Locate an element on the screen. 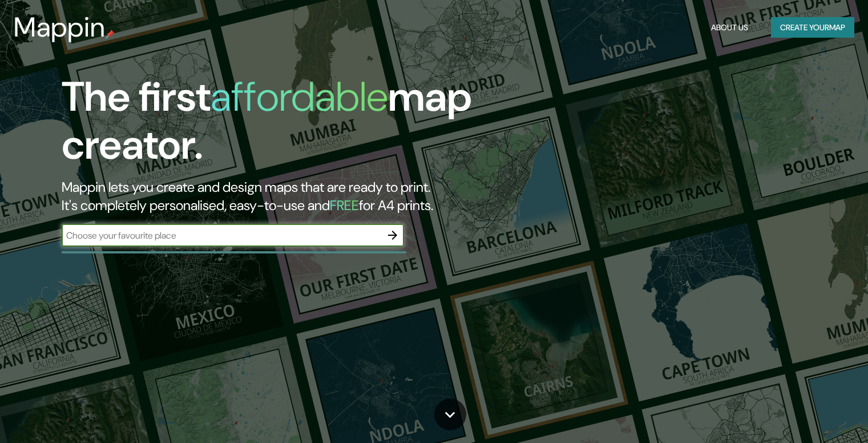  h3: Mappin is located at coordinates (59, 27).